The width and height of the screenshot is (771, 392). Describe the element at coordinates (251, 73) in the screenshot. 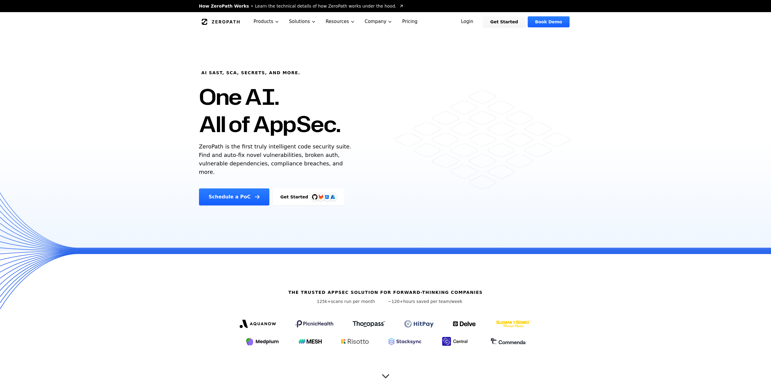

I see `h6: AI SAST, SCA, Secrets, and more.` at that location.